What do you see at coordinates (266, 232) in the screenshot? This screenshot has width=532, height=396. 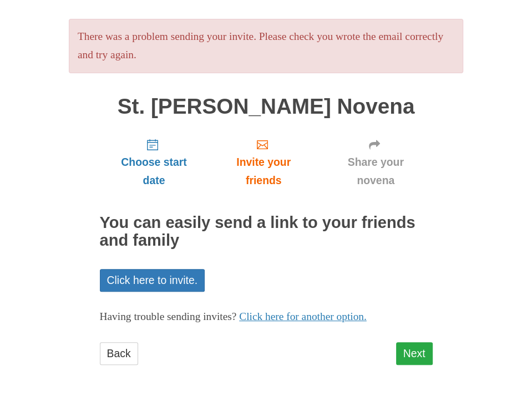 I see `h2: You can easily send a link to your friends and family` at bounding box center [266, 232].